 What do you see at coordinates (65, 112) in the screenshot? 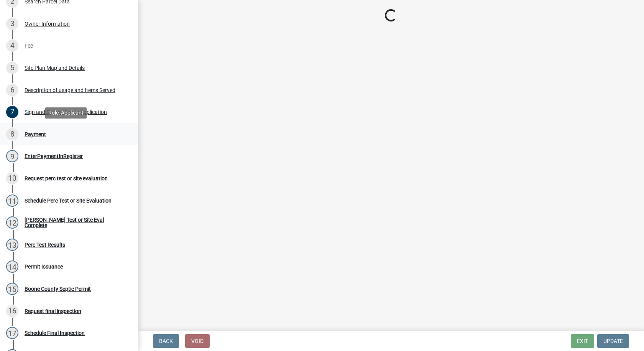
I see `div: Sign and Submit Septic Application` at bounding box center [65, 112].